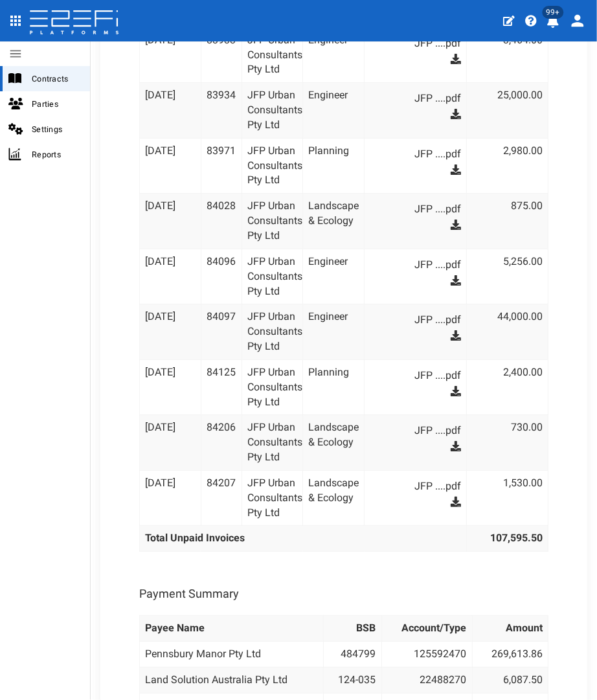  I want to click on td: 6,087.50, so click(510, 680).